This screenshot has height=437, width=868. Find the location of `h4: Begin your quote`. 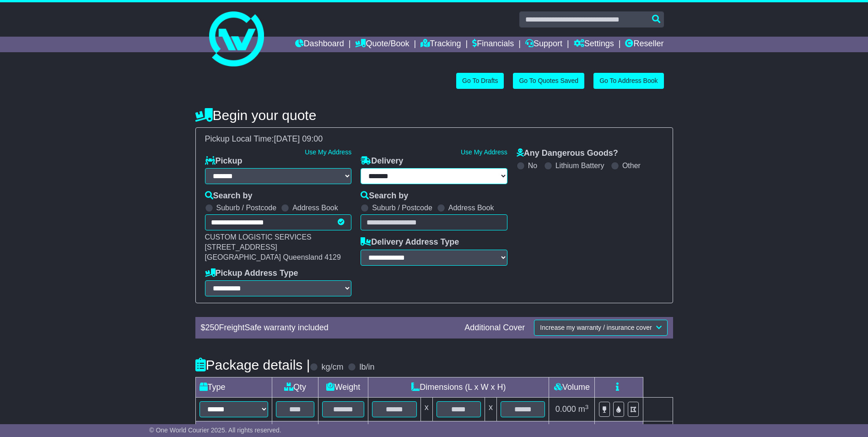

h4: Begin your quote is located at coordinates (434, 115).